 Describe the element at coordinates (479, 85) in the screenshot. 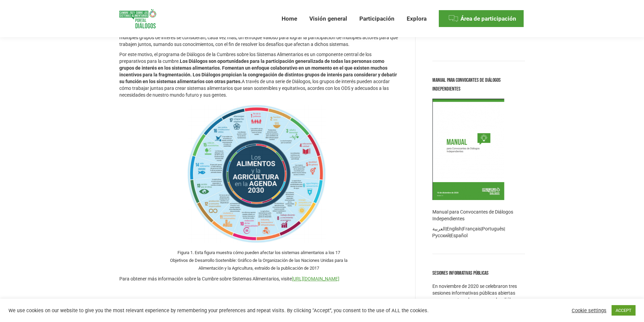

I see `div: Manual para Convocantes de Diálogos Independientes` at that location.